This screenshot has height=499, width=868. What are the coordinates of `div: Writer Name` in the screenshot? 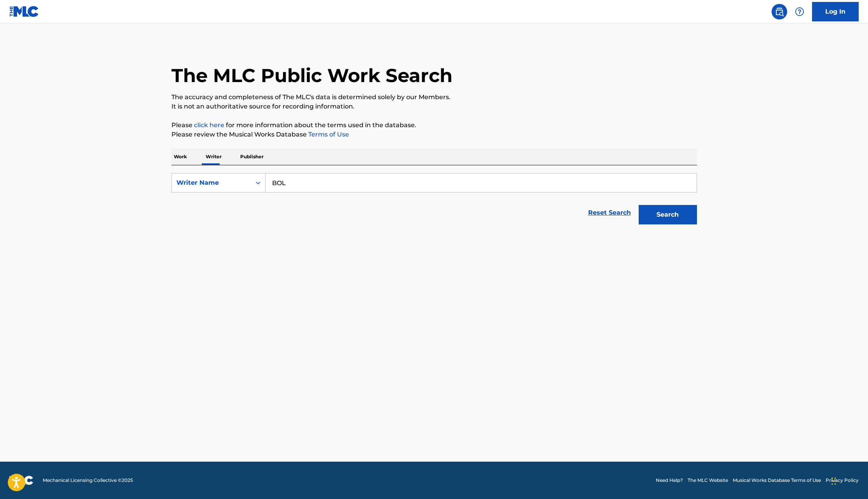 It's located at (212, 183).